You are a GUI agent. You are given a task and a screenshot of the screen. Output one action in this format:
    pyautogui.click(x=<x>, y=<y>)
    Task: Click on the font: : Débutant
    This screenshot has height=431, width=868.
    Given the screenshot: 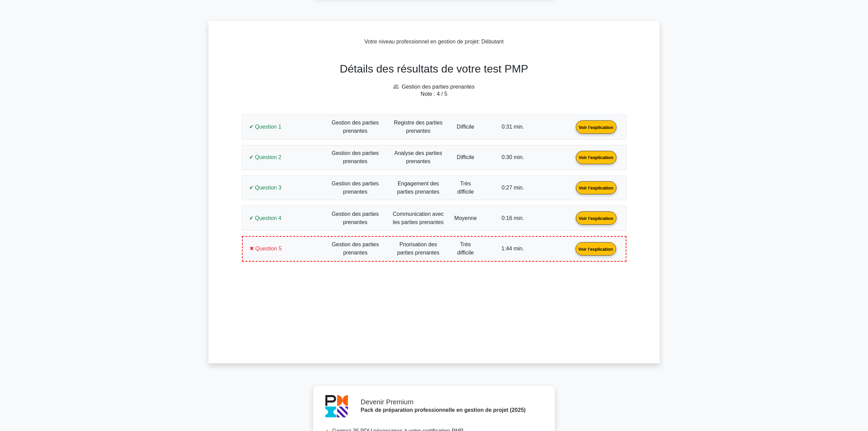 What is the action you would take?
    pyautogui.click(x=491, y=41)
    